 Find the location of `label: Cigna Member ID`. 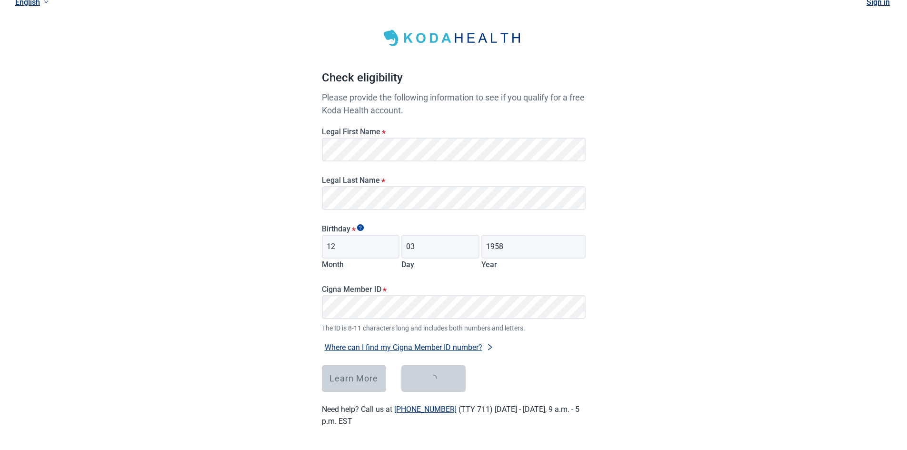

label: Cigna Member ID is located at coordinates (454, 289).